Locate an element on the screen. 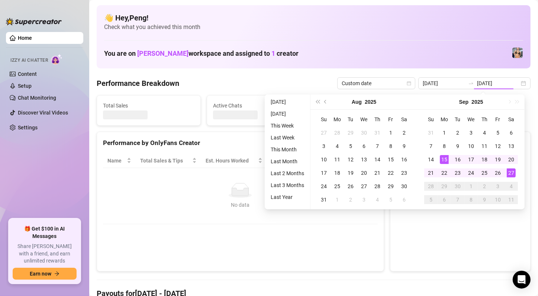  div: Sales by OnlyFans Creator is located at coordinates (460, 143).